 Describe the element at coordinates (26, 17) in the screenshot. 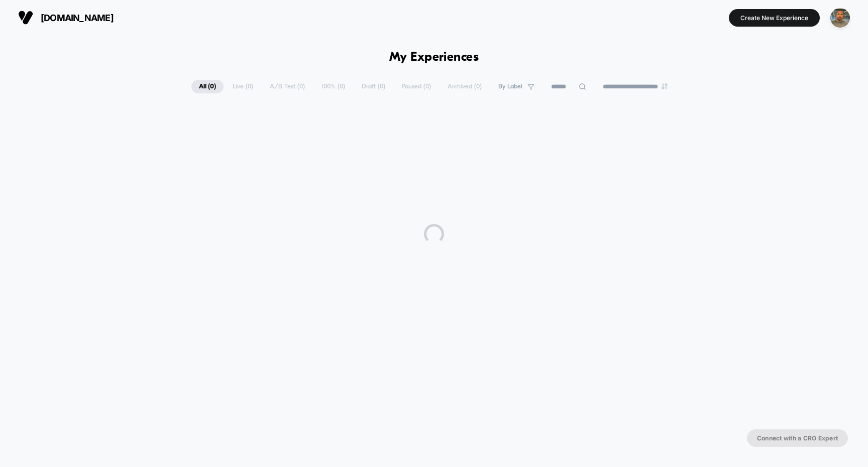

I see `img: Visually logo` at that location.